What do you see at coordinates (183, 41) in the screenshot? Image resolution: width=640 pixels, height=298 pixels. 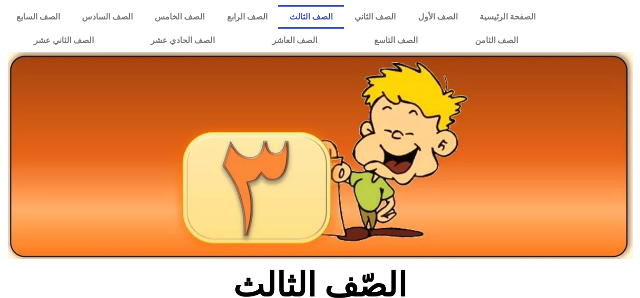 I see `a: الصف الحادي عشر` at bounding box center [183, 41].